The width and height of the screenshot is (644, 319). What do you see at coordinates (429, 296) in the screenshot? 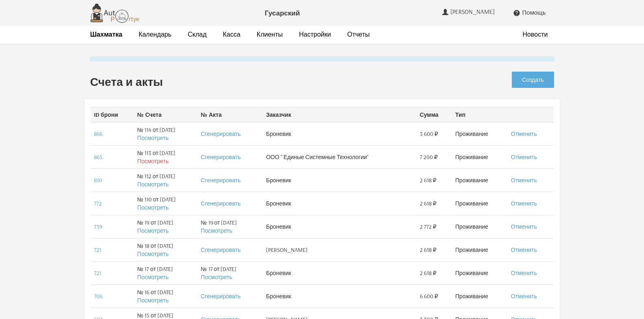
I see `span: 6 600 ₽` at bounding box center [429, 296].